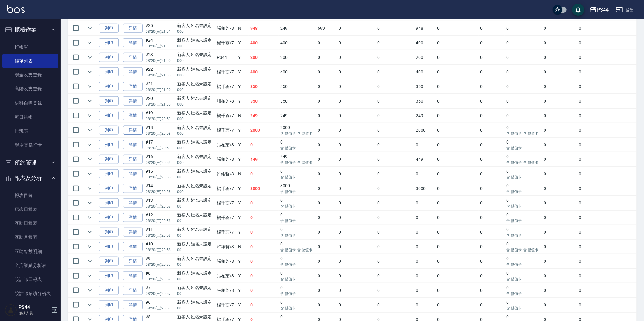  I want to click on td: 200, so click(425, 57).